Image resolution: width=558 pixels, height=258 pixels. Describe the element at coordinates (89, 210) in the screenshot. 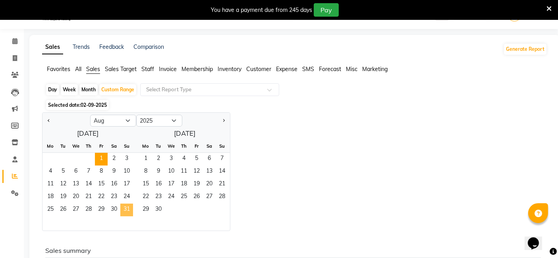

I see `div: Thursday, August 28, 2025` at that location.